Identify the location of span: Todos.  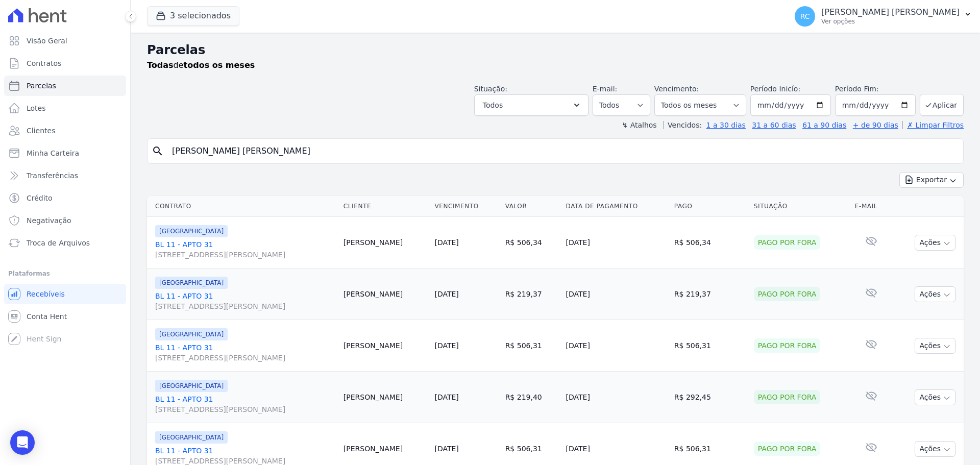
(492, 105).